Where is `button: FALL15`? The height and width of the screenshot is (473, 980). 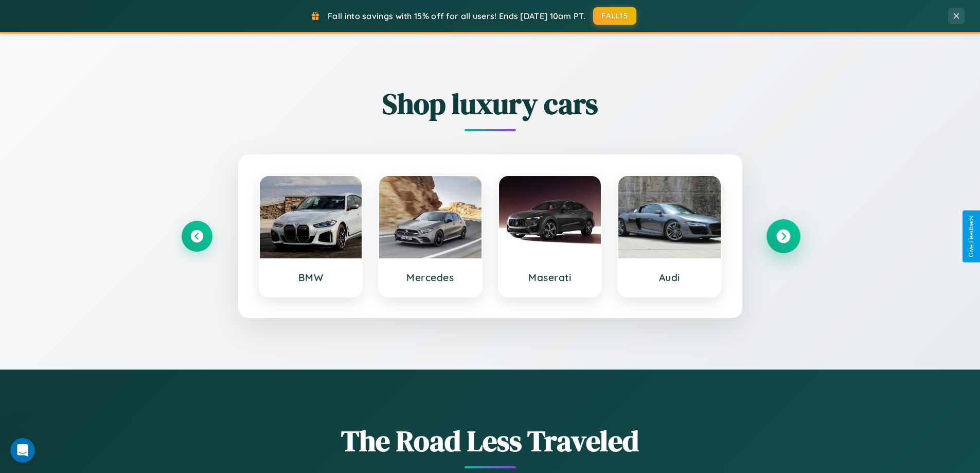
button: FALL15 is located at coordinates (615, 16).